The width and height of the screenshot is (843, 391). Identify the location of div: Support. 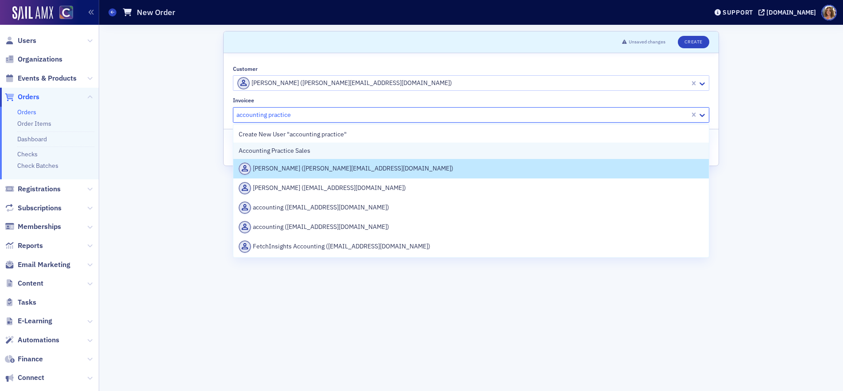
(738, 12).